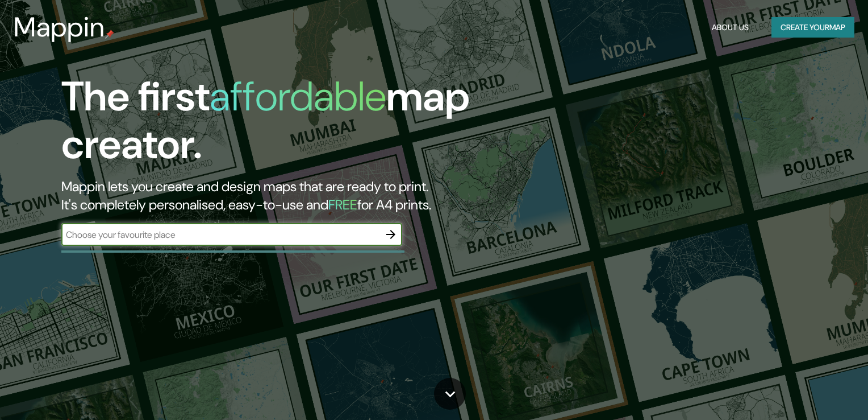 The image size is (868, 420). What do you see at coordinates (343, 204) in the screenshot?
I see `h5: FREE` at bounding box center [343, 204].